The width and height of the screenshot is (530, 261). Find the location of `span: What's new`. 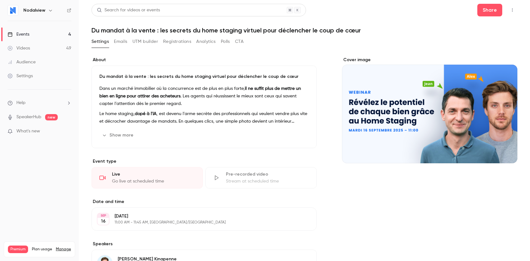

span: What's new is located at coordinates (28, 131).